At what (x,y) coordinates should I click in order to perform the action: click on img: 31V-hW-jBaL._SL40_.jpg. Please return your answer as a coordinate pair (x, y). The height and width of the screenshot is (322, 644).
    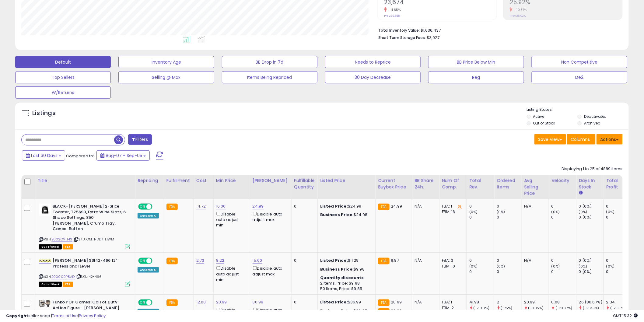
    Looking at the image, I should click on (45, 260).